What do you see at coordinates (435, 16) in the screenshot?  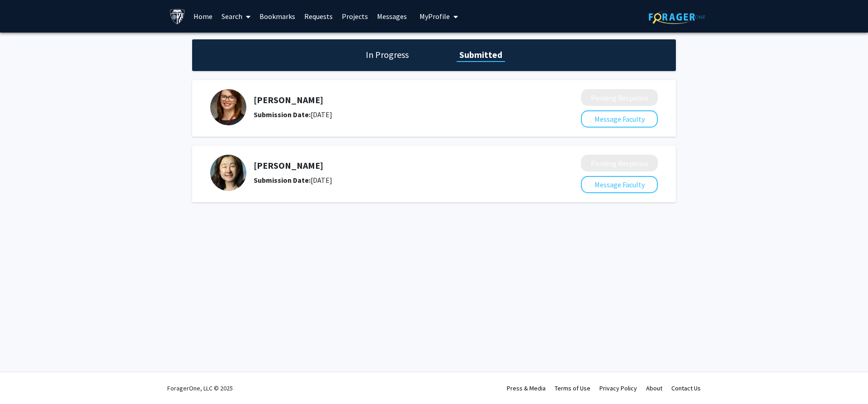 I see `span: My Profile` at bounding box center [435, 16].